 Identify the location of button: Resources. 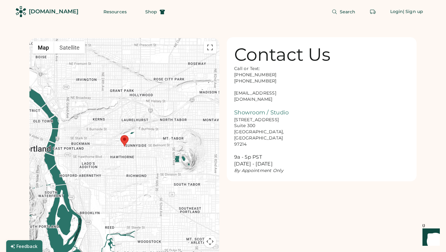
(115, 12).